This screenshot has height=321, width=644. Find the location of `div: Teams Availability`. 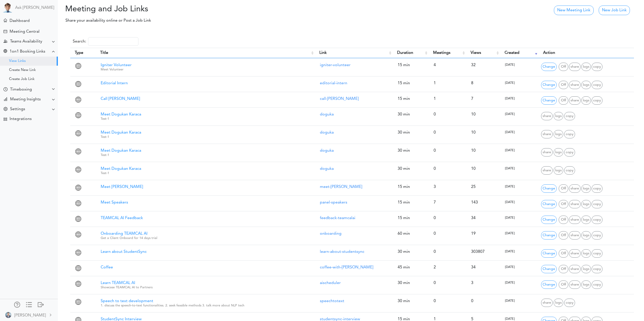

div: Teams Availability is located at coordinates (26, 42).